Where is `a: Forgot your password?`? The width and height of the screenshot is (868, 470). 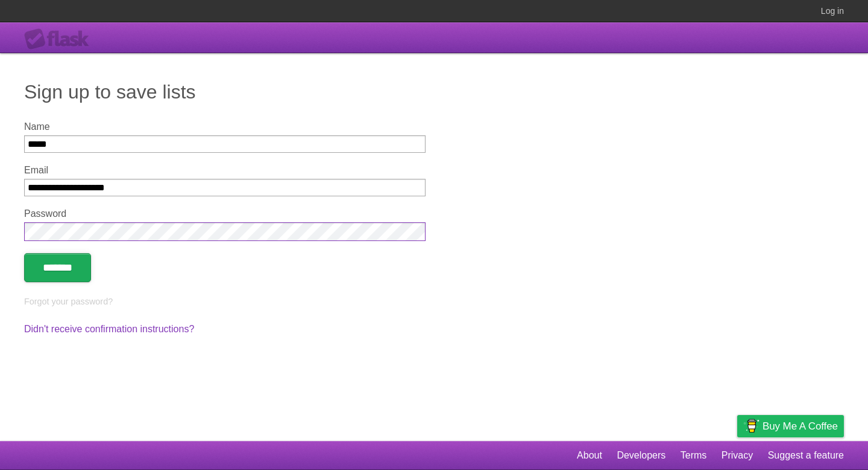 a: Forgot your password? is located at coordinates (68, 301).